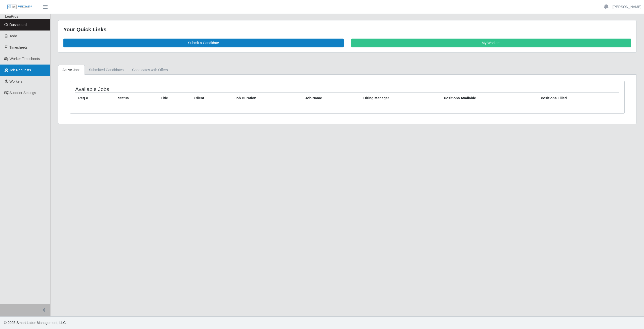 This screenshot has width=644, height=329. I want to click on a: Candidates with Offers, so click(150, 70).